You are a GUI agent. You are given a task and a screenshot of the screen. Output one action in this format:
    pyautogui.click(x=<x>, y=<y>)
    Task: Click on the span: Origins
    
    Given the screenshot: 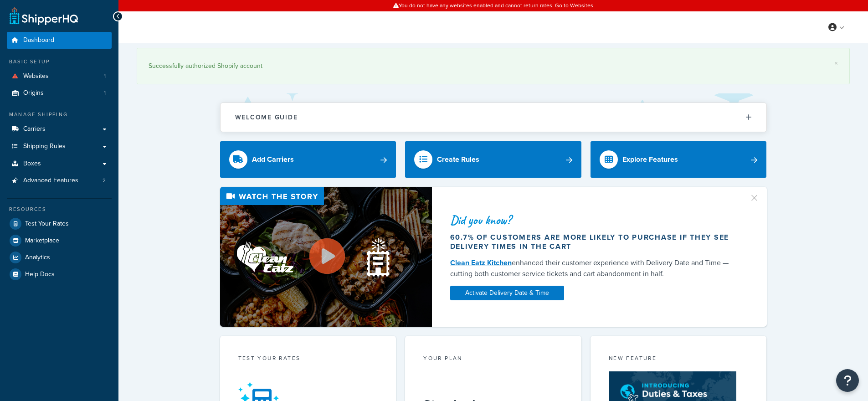 What is the action you would take?
    pyautogui.click(x=33, y=93)
    